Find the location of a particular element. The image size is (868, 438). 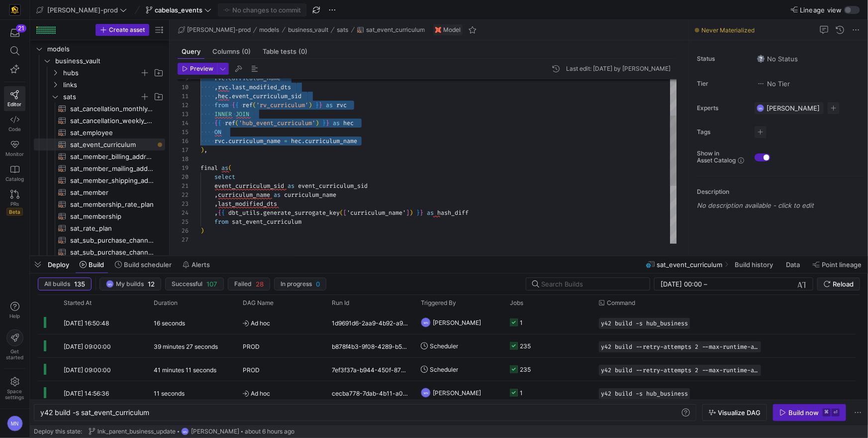

a: sat_cancellation_monthly_forecast​​​​​​​​​​ is located at coordinates (99, 108).